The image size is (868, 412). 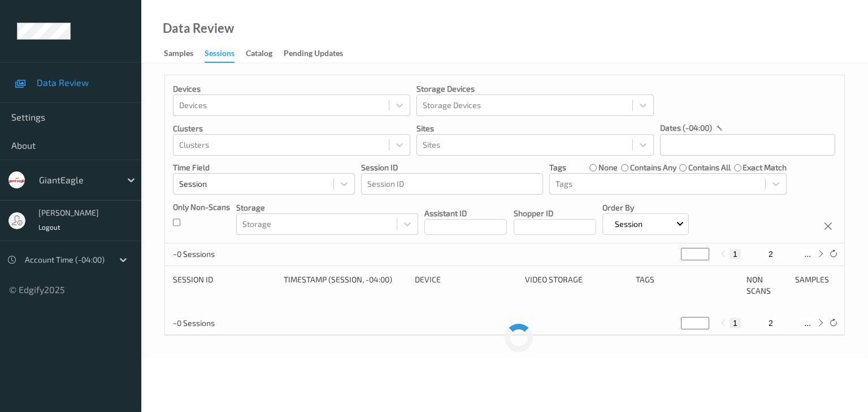 What do you see at coordinates (767, 285) in the screenshot?
I see `div: Non Scans` at bounding box center [767, 285].